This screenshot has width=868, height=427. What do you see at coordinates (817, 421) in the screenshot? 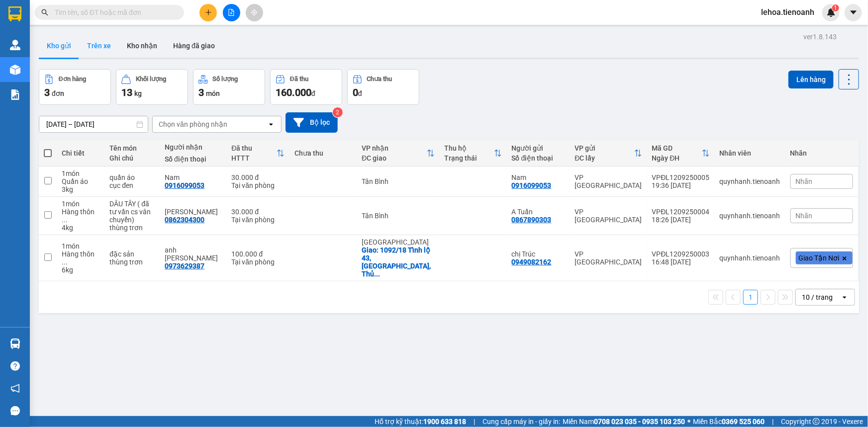
I see `span: copyright` at bounding box center [817, 421].